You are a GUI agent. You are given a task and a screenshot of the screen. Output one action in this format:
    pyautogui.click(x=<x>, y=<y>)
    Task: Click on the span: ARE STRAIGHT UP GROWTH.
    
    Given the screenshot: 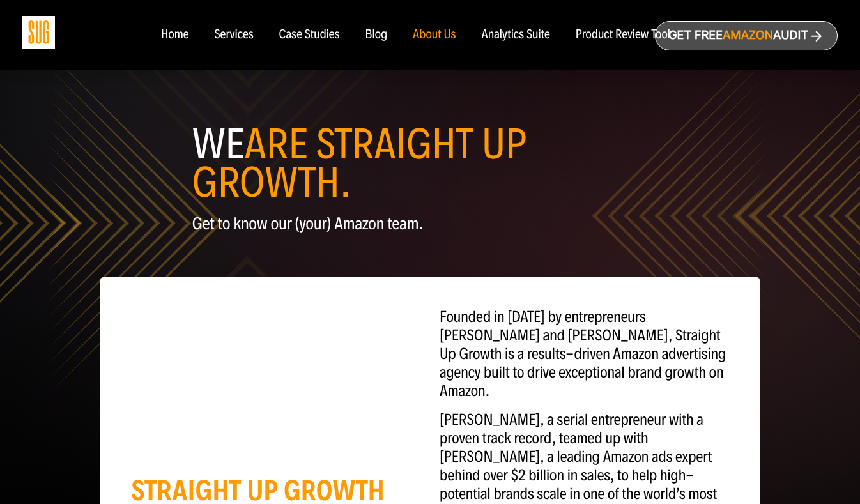 What is the action you would take?
    pyautogui.click(x=359, y=164)
    